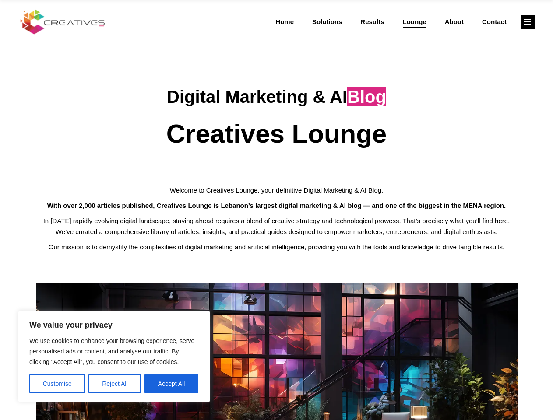  I want to click on span: Solutions, so click(327, 22).